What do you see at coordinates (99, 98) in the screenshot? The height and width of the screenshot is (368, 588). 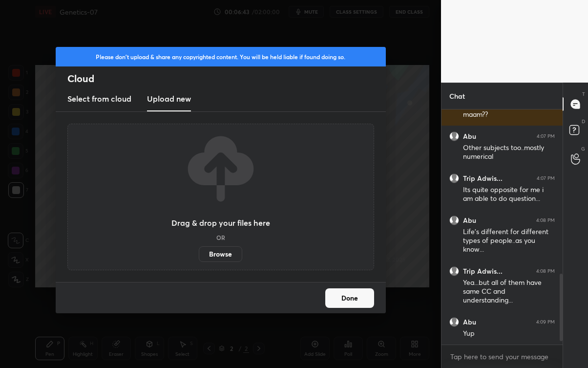 I see `h3: Select from cloud` at bounding box center [99, 98].